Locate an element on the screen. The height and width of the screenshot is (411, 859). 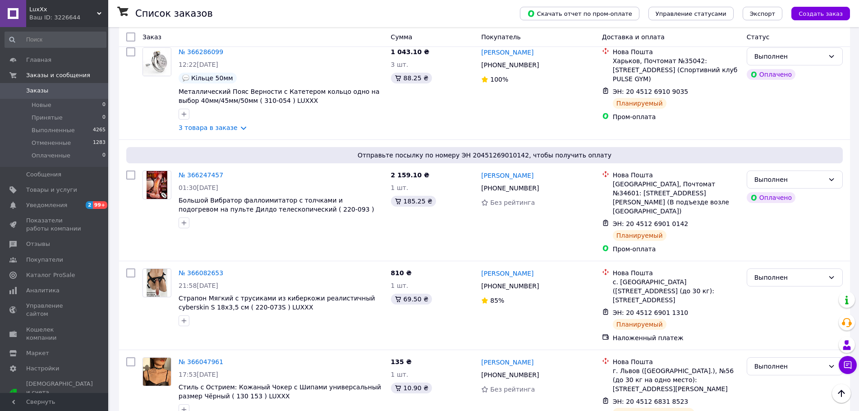
span: Маркет is located at coordinates (37, 353).